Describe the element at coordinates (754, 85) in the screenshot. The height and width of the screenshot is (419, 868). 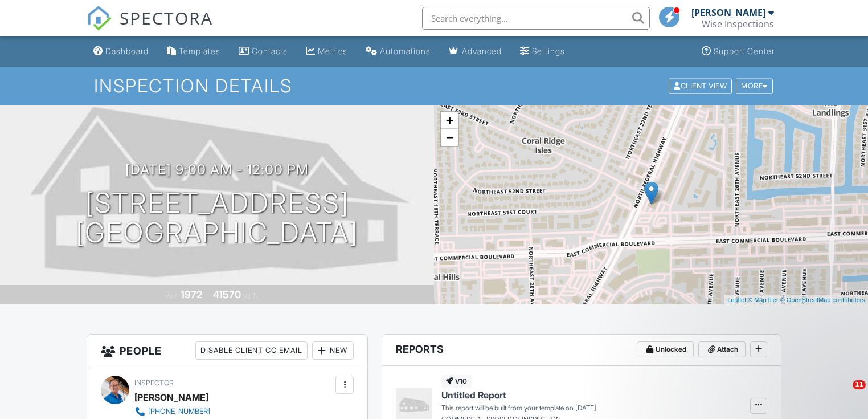
I see `div: More` at that location.